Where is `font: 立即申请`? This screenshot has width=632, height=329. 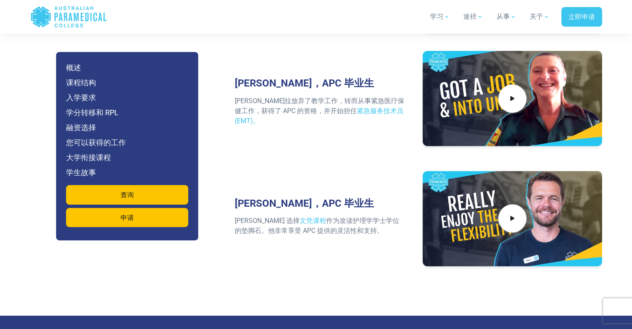
font: 立即申请 is located at coordinates (582, 17).